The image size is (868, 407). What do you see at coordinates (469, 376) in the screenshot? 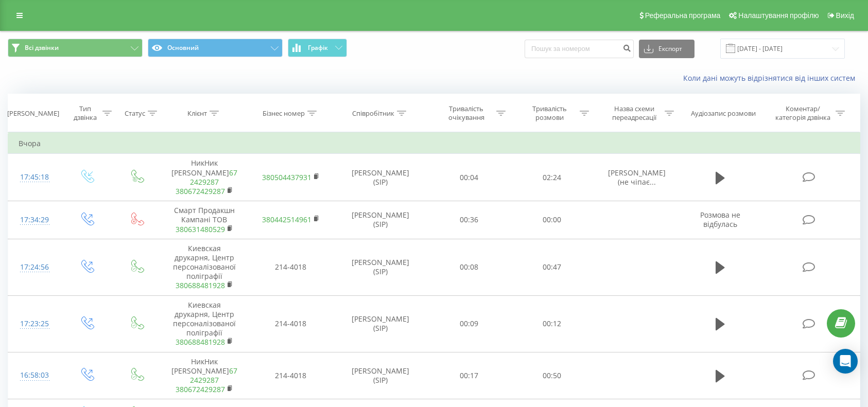
I see `td: 00:17` at bounding box center [469, 376].